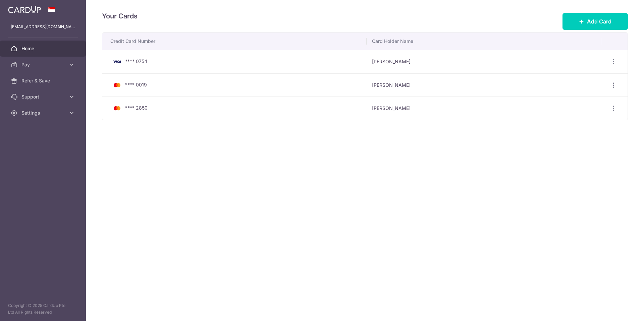  What do you see at coordinates (234, 42) in the screenshot?
I see `th: Credit Card Number` at bounding box center [234, 42].